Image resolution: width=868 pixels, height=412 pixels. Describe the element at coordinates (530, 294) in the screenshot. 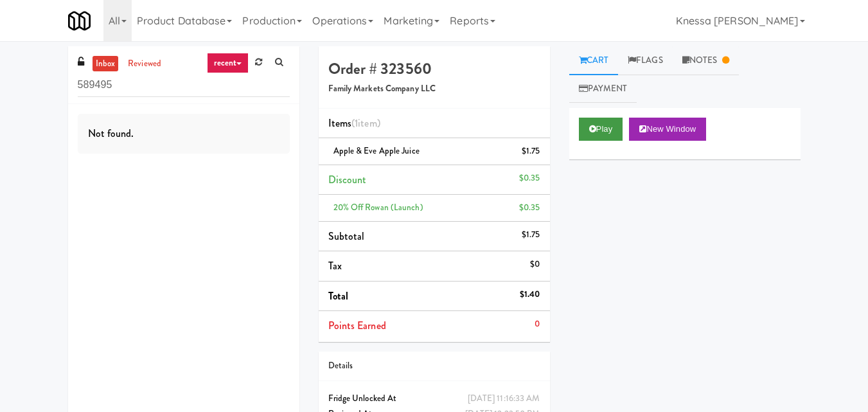

I see `div: $1.40` at that location.